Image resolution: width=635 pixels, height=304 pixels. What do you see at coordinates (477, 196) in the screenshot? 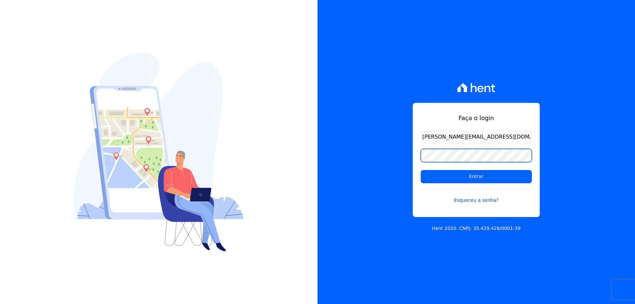
I see `a: Esqueceu a senha?` at bounding box center [477, 196].